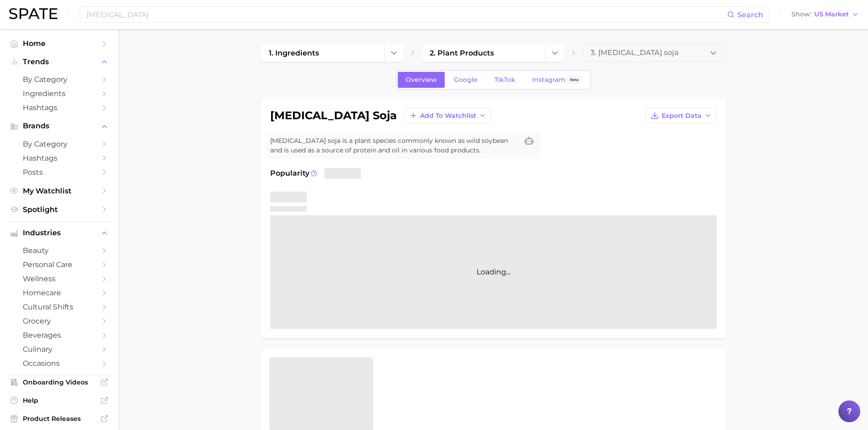 Image resolution: width=868 pixels, height=430 pixels. Describe the element at coordinates (59, 62) in the screenshot. I see `span: Trends` at that location.